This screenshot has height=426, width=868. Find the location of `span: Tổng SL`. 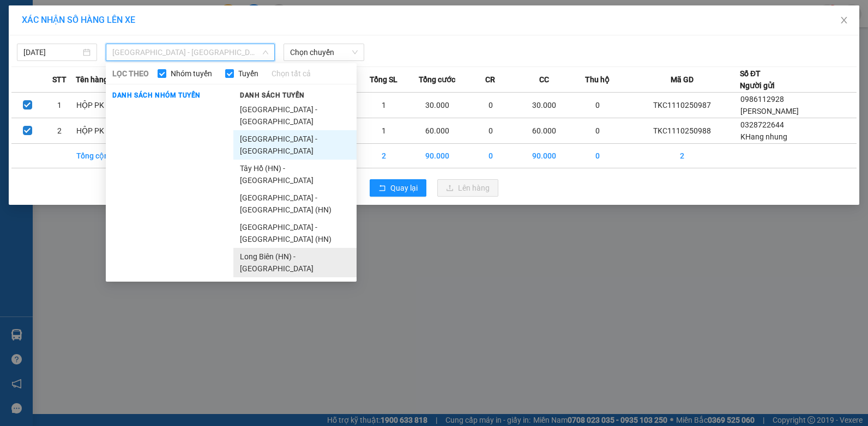

span: Tổng SL is located at coordinates (384, 80).